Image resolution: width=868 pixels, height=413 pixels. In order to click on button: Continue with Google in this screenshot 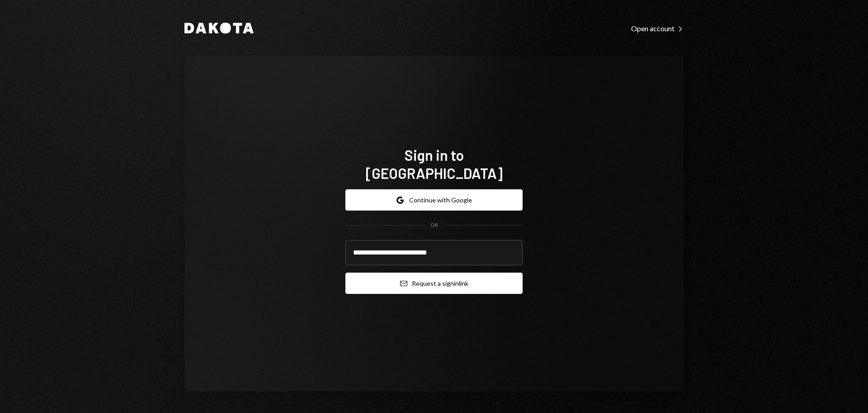, I will do `click(434, 200)`.